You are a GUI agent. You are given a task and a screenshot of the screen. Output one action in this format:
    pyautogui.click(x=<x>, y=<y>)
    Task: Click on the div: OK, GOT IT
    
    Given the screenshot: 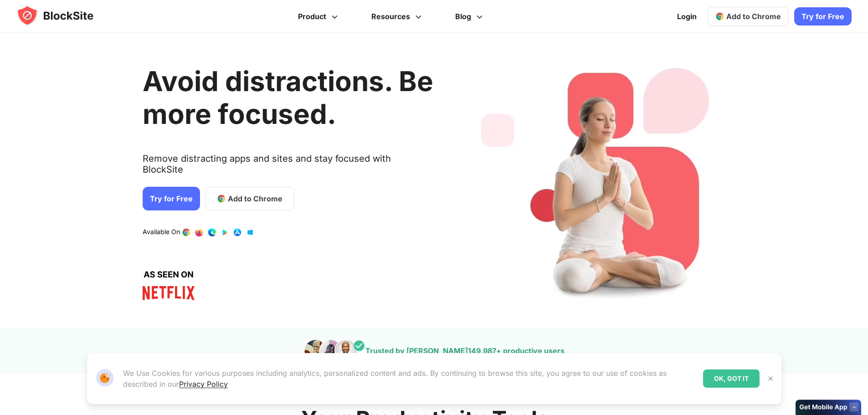 What is the action you would take?
    pyautogui.click(x=731, y=378)
    